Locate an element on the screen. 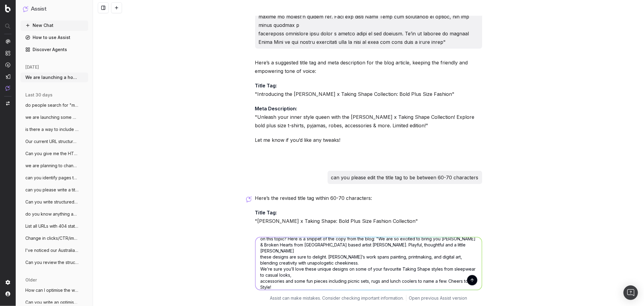  p: Here’s the revised title tag within 60-70 characters: is located at coordinates (369, 198).